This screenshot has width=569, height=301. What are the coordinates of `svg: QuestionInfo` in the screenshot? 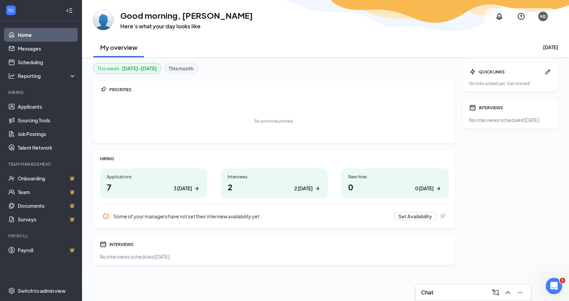 It's located at (521, 16).